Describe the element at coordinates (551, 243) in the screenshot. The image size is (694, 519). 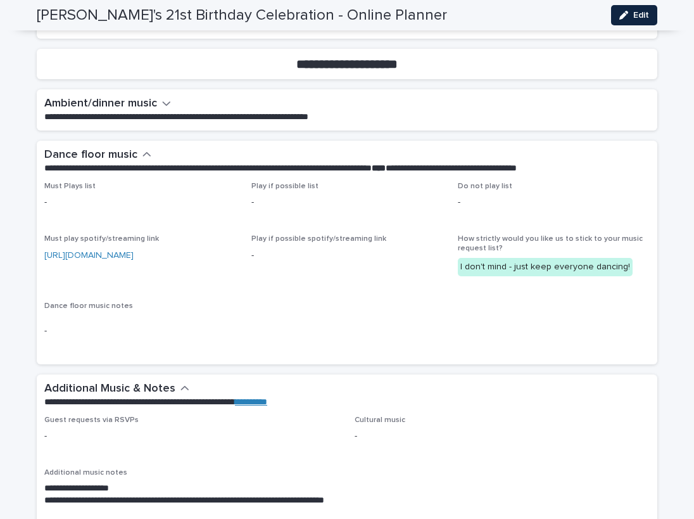
I see `span: How strictly would you like us to stick to your music request list?` at that location.